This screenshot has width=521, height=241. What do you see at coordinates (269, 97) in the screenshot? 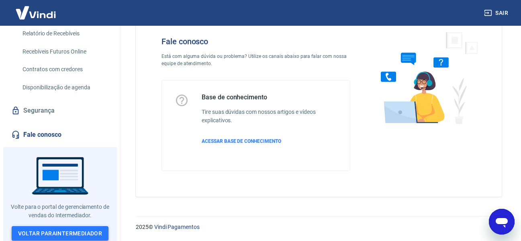
I see `h5: Base de conhecimento` at bounding box center [269, 97].